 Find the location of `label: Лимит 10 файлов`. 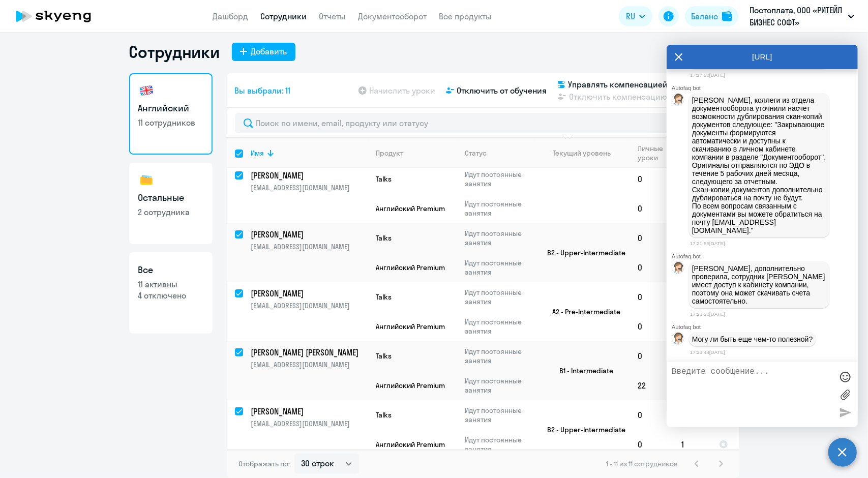

label: Лимит 10 файлов is located at coordinates (845, 395).